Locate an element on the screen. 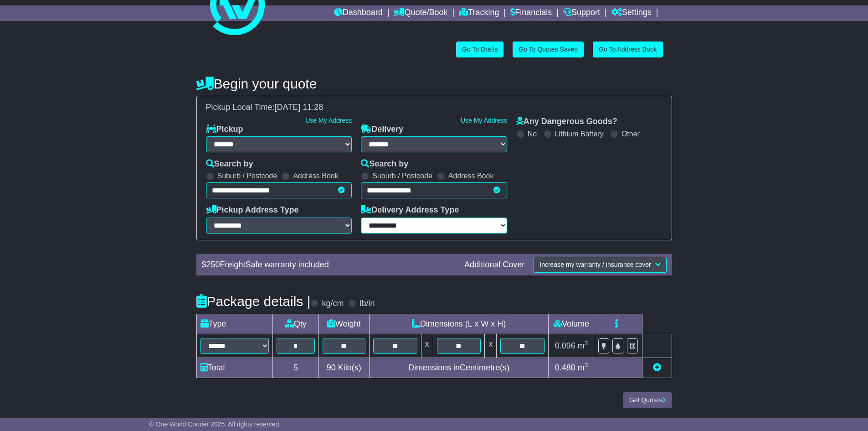  label: Lithium Battery is located at coordinates (580, 134).